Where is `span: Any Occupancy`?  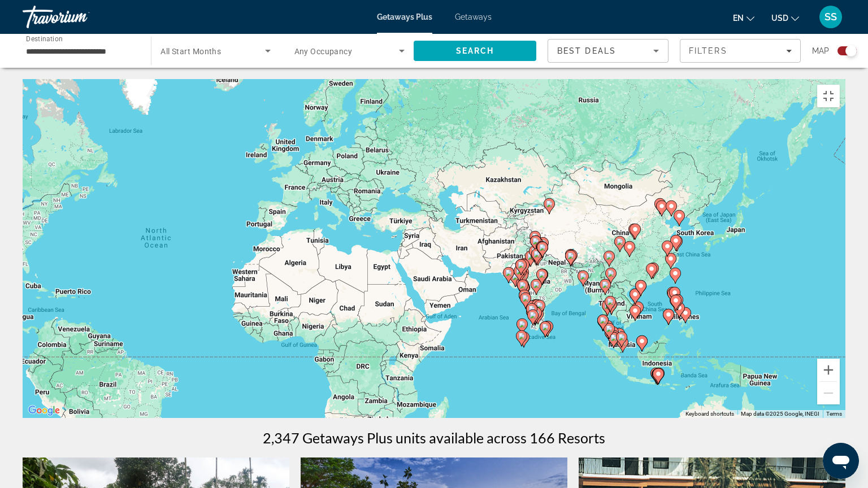
span: Any Occupancy is located at coordinates (323, 52).